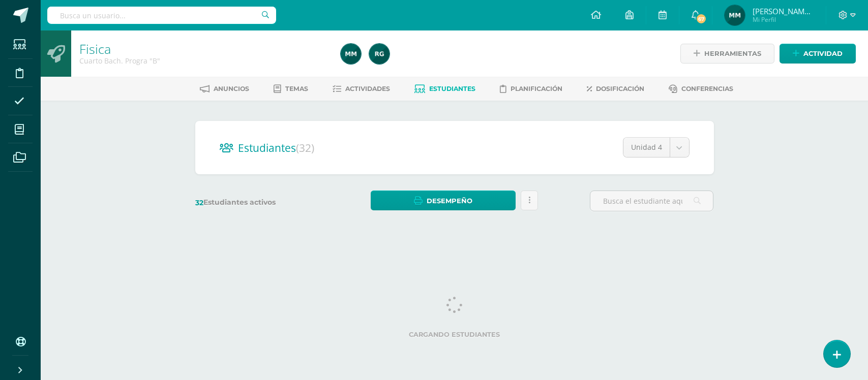 The height and width of the screenshot is (380, 868). I want to click on span: Desempeño, so click(450, 201).